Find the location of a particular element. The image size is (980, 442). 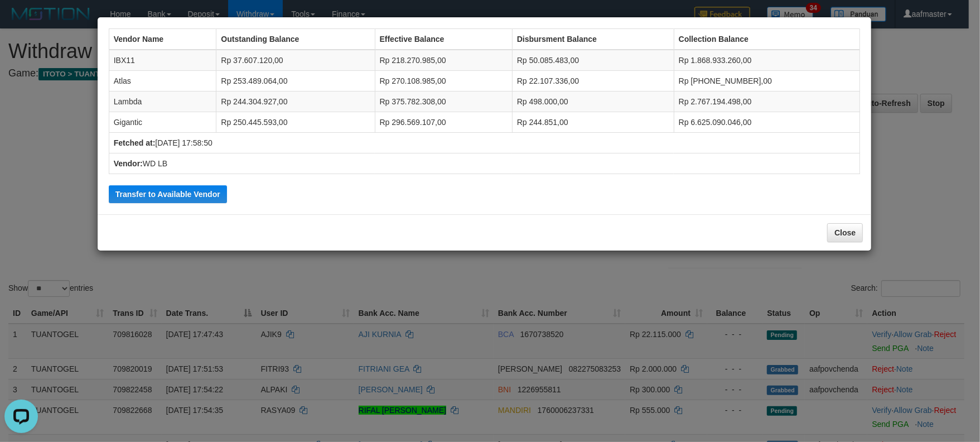

th: Vendor Name is located at coordinates (162, 40).